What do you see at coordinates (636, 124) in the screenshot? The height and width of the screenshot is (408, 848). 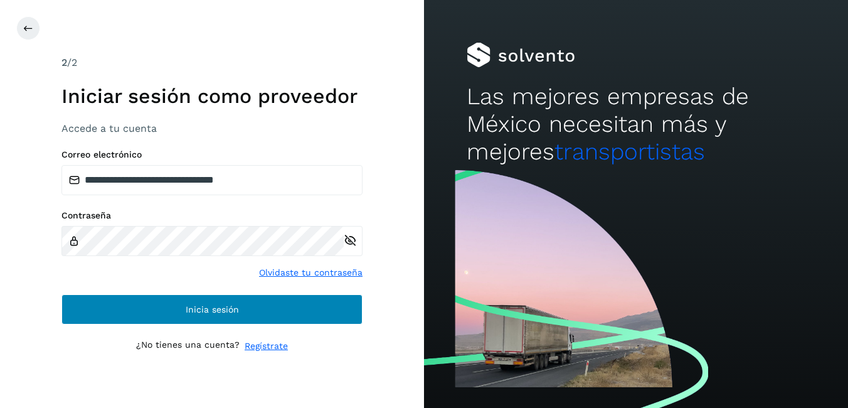 I see `h2: Las mejores empresas de México necesitan más y mejores` at bounding box center [636, 124].